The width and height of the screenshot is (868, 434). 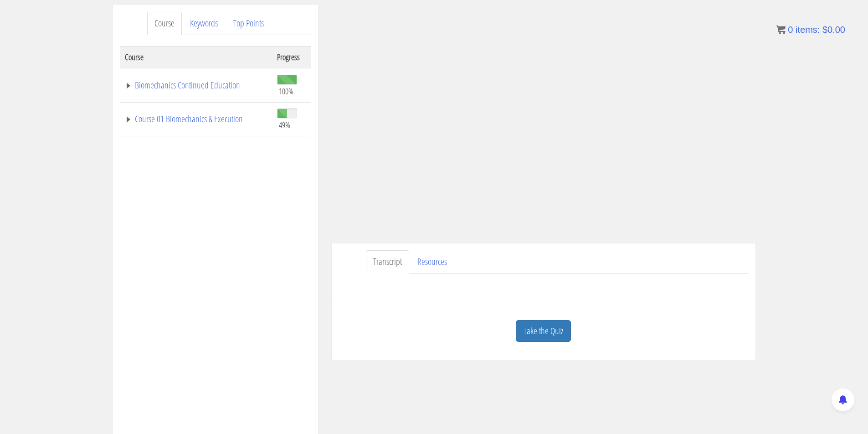 What do you see at coordinates (388, 262) in the screenshot?
I see `a: Transcript` at bounding box center [388, 262].